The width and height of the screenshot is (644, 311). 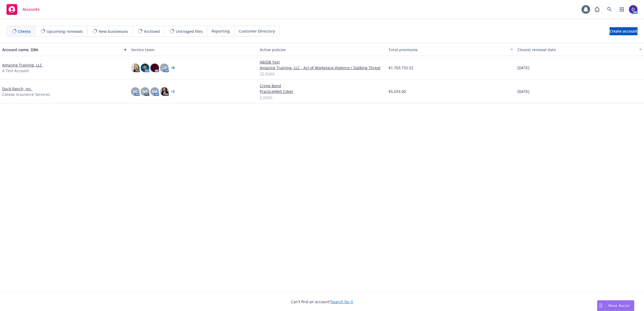 I want to click on div: Service team, so click(x=193, y=49).